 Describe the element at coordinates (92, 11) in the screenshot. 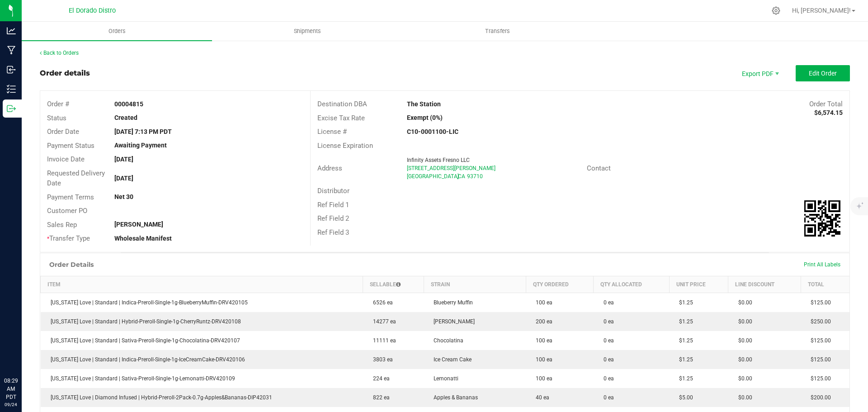

I see `span: El Dorado Distro` at that location.